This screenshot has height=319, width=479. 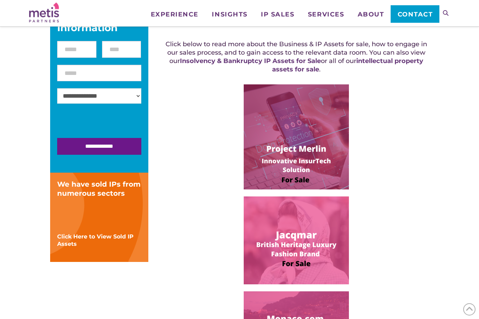 What do you see at coordinates (95, 241) in the screenshot?
I see `a: Click Here to View Sold IP Assets` at bounding box center [95, 241].